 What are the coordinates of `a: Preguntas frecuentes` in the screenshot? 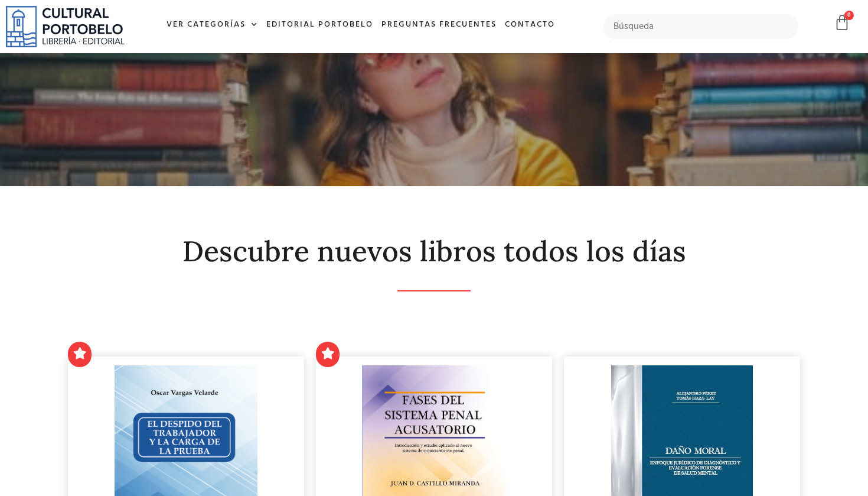 It's located at (439, 25).